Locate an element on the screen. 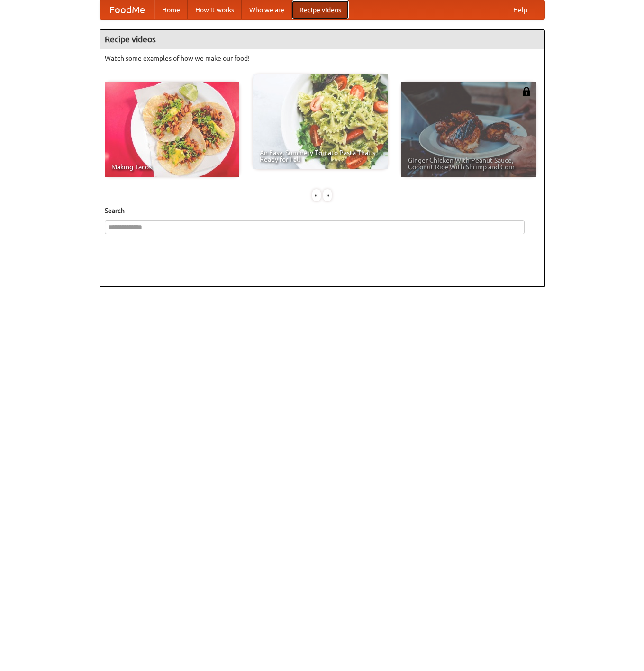 The height and width of the screenshot is (671, 644). a: Making Tacos is located at coordinates (172, 129).